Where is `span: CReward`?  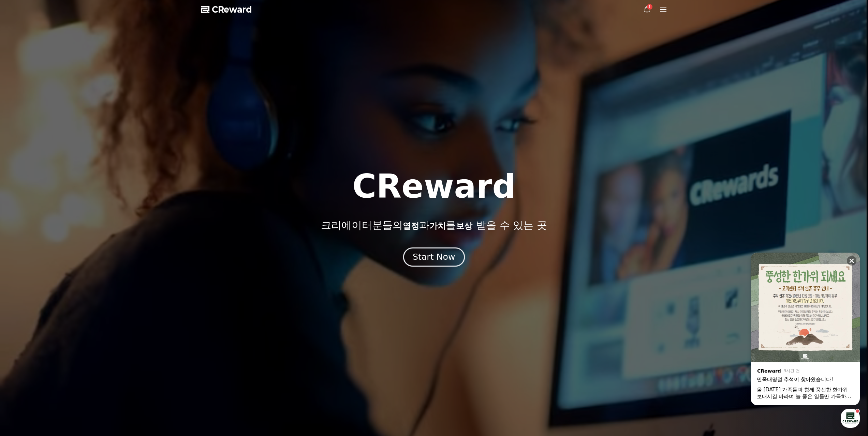 span: CReward is located at coordinates (231, 9).